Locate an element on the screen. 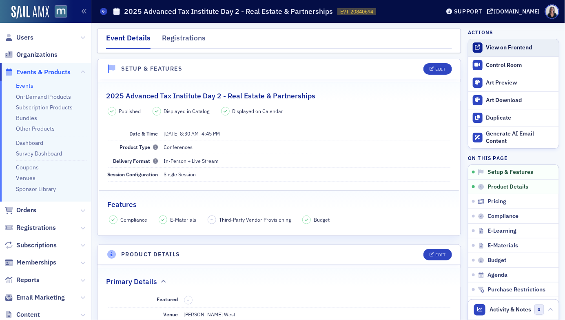  span: Conferences is located at coordinates (178, 147).